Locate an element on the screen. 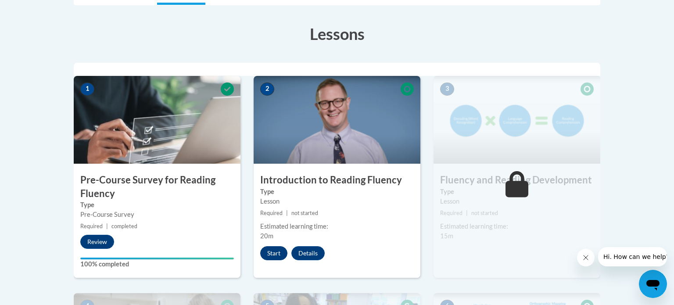 This screenshot has height=305, width=674. span: 3 is located at coordinates (447, 89).